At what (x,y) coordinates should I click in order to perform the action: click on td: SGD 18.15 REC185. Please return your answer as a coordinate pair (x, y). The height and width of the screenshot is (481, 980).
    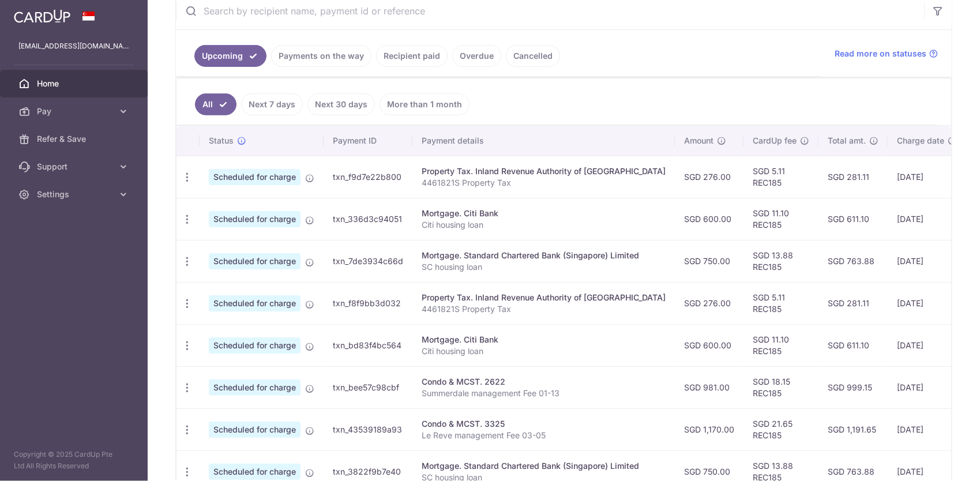
    Looking at the image, I should click on (781, 387).